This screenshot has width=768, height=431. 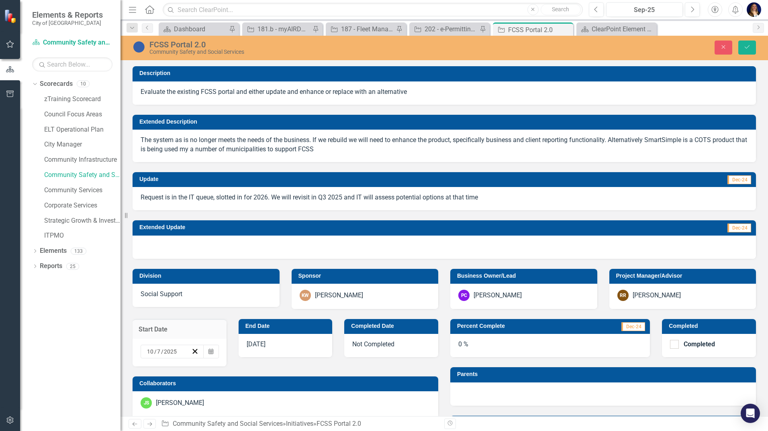 What do you see at coordinates (367, 29) in the screenshot?
I see `div: 187 - Fleet Management` at bounding box center [367, 29].